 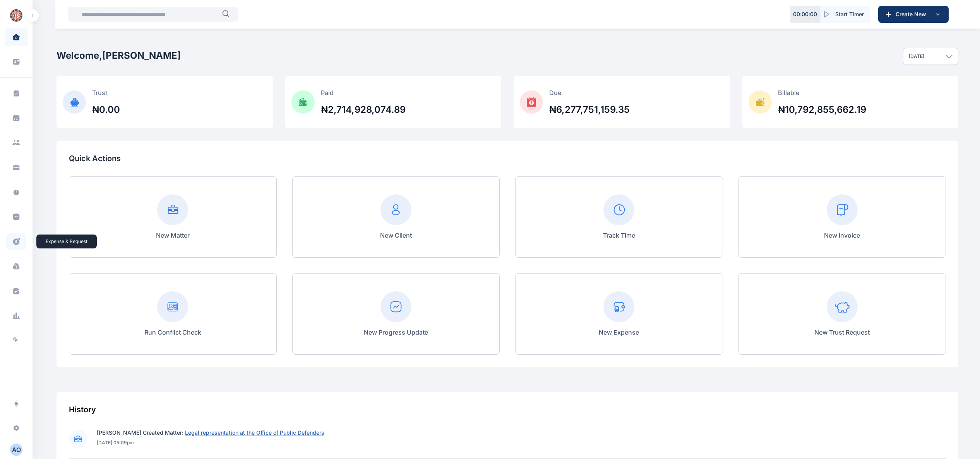 What do you see at coordinates (619, 333) in the screenshot?
I see `p: New Expense` at bounding box center [619, 333].